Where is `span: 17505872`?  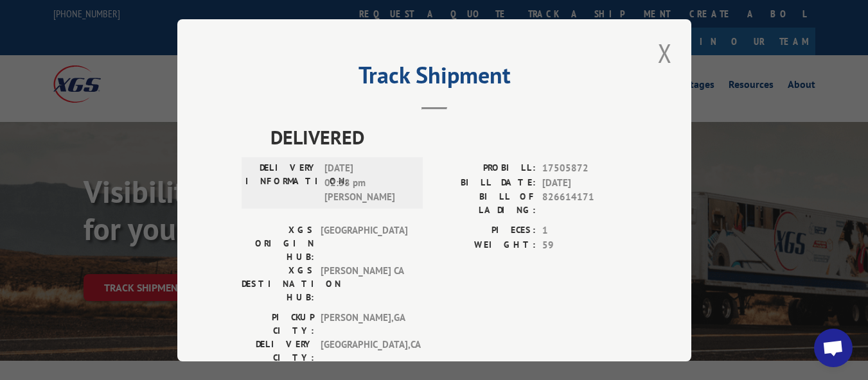 span: 17505872 is located at coordinates (584, 168).